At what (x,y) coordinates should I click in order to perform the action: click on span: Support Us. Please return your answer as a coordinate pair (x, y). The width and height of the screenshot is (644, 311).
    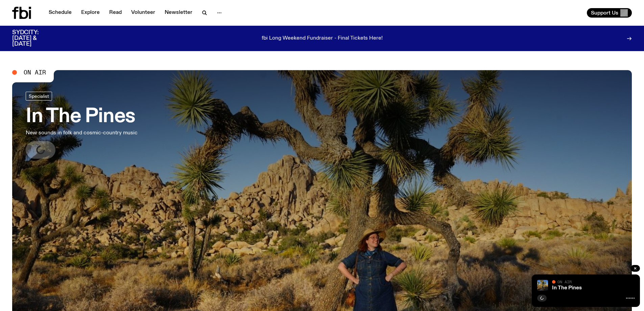
    Looking at the image, I should click on (604, 13).